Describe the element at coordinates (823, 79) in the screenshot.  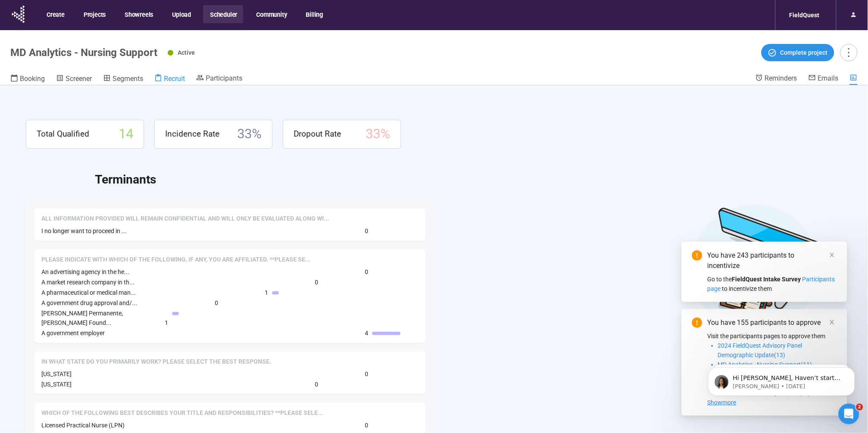
I see `a: Emails` at that location.